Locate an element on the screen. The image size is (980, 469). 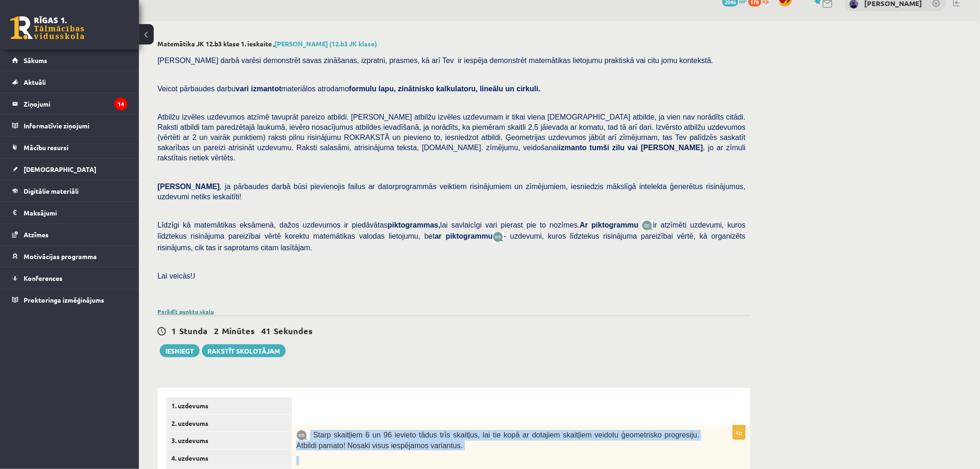
span: - uzdevumi, kuros līdztekus risinājuma pareizībai vērtē, kā organizēts risinājums, cik tas ir sap... is located at coordinates (452, 242).